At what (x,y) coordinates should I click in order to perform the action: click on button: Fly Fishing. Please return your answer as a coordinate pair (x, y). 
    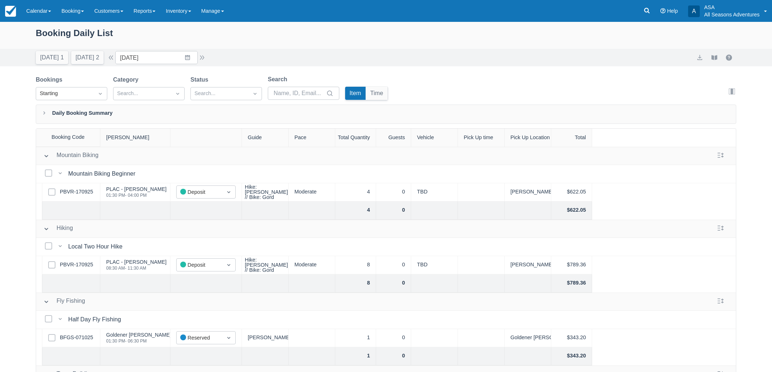
    Looking at the image, I should click on (64, 302).